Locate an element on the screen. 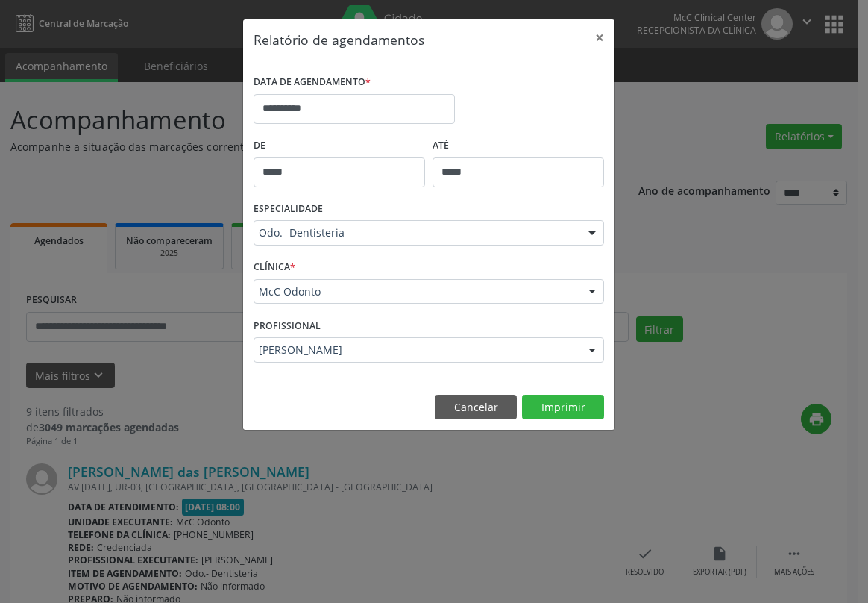  button: Close is located at coordinates (600, 37).